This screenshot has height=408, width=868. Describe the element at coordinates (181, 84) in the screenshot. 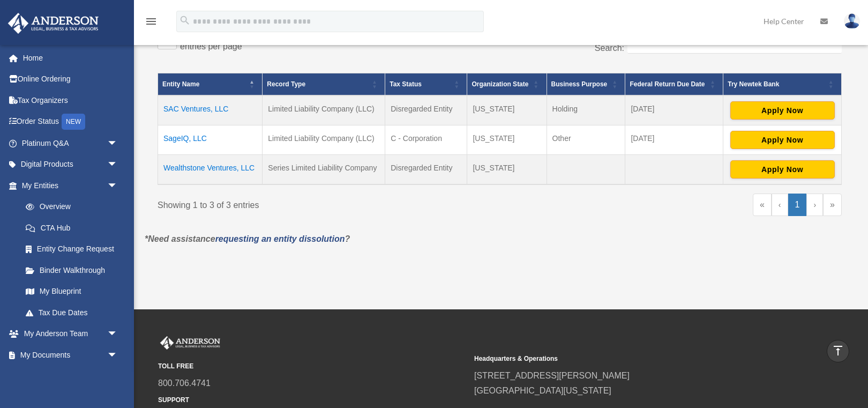

I see `span: Entity Name` at that location.